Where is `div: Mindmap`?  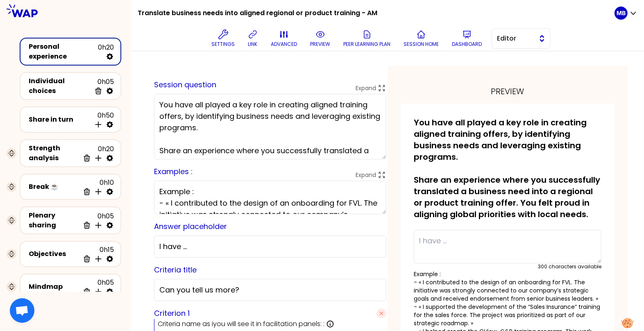
div: Mindmap is located at coordinates (54, 287).